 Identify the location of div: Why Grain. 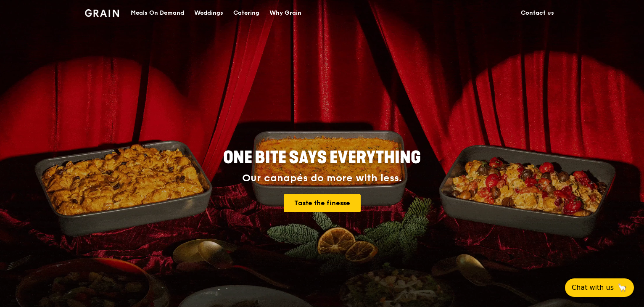
(285, 13).